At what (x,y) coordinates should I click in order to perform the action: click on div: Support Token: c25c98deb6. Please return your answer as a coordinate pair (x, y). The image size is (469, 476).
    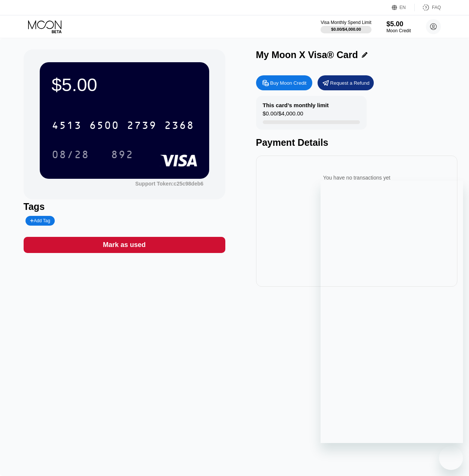
    Looking at the image, I should click on (169, 184).